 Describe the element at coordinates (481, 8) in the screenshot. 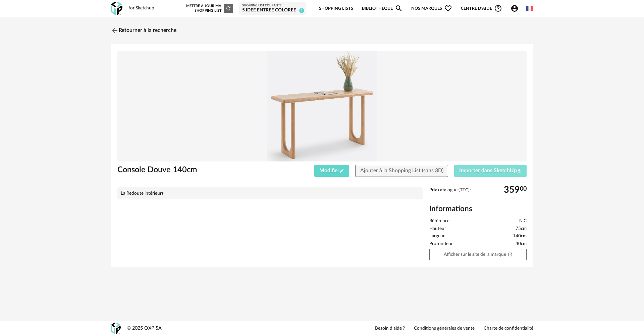

I see `span: Centre d'aideHelp Circle Outline icon` at that location.